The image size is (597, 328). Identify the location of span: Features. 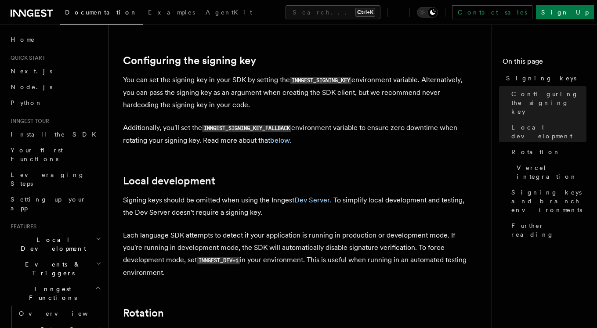
(22, 227).